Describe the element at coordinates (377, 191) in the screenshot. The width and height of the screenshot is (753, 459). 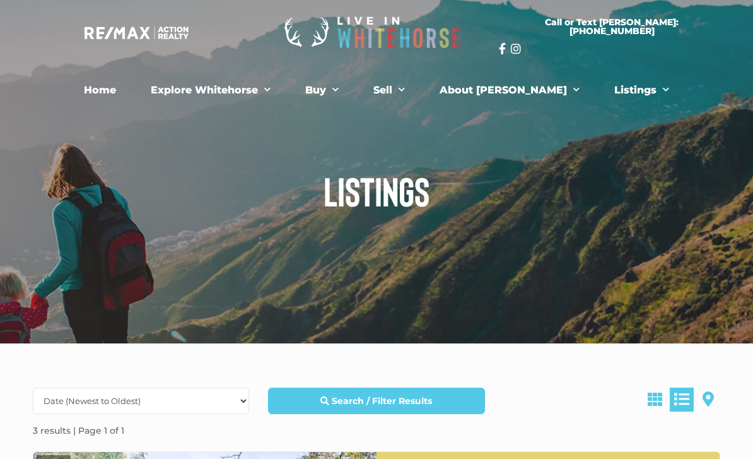
I see `h1: Listings` at that location.